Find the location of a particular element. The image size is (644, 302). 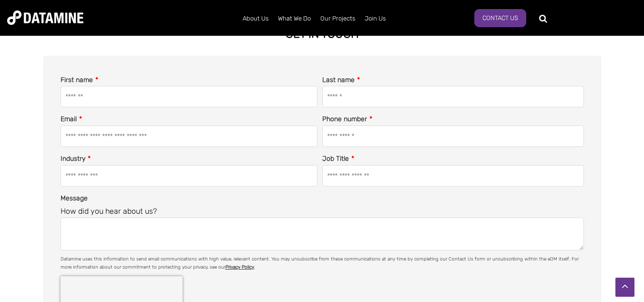

strong: GET IN TOUCH is located at coordinates (322, 34).